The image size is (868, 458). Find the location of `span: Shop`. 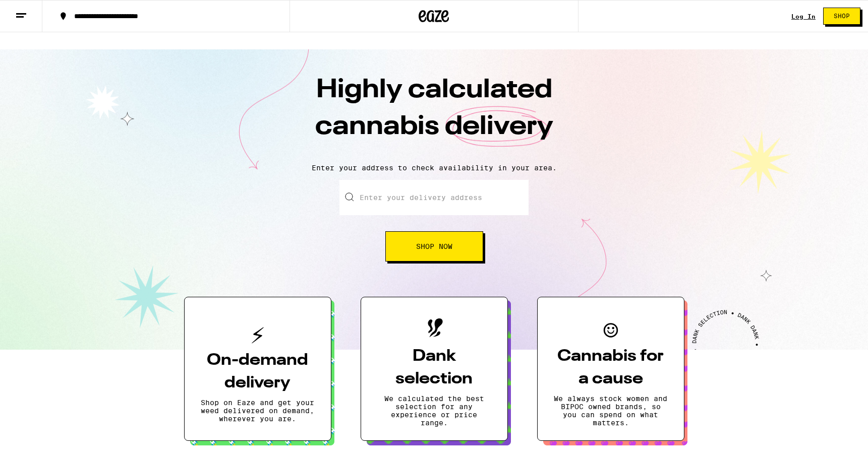

span: Shop is located at coordinates (842, 16).